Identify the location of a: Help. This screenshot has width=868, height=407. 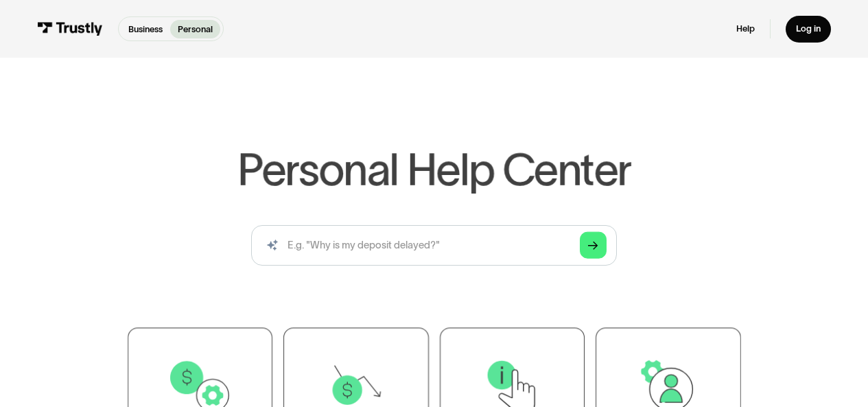
(745, 29).